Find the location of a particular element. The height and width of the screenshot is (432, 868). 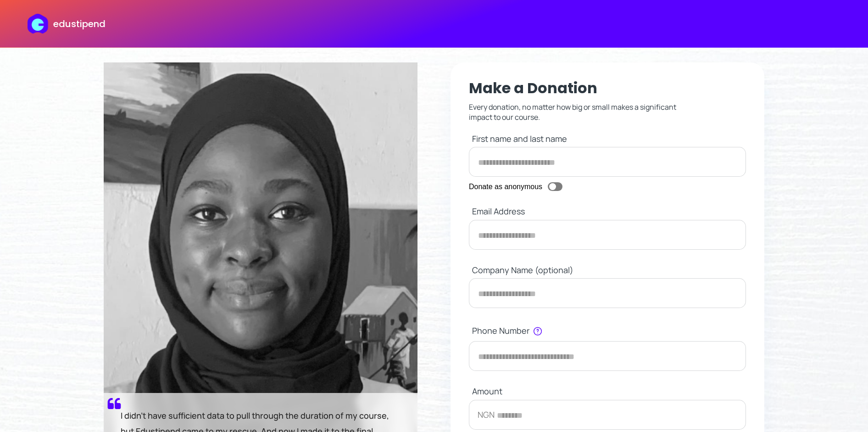

img: edustipend logo is located at coordinates (40, 24).